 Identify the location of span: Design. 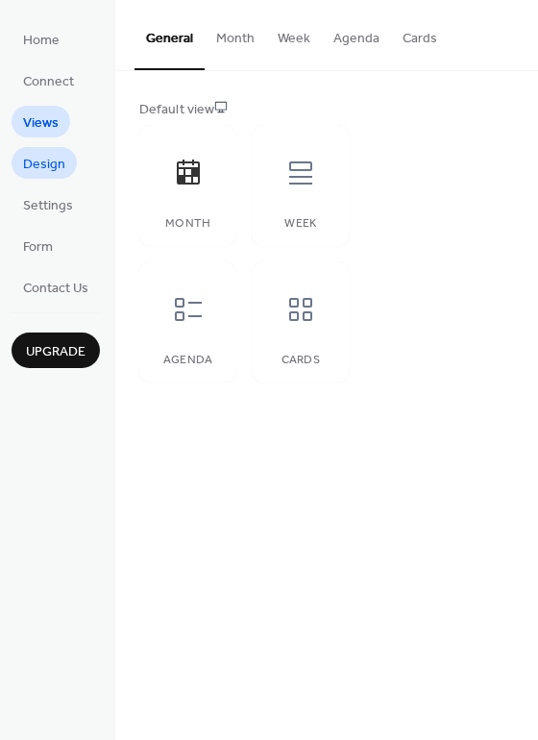
(44, 164).